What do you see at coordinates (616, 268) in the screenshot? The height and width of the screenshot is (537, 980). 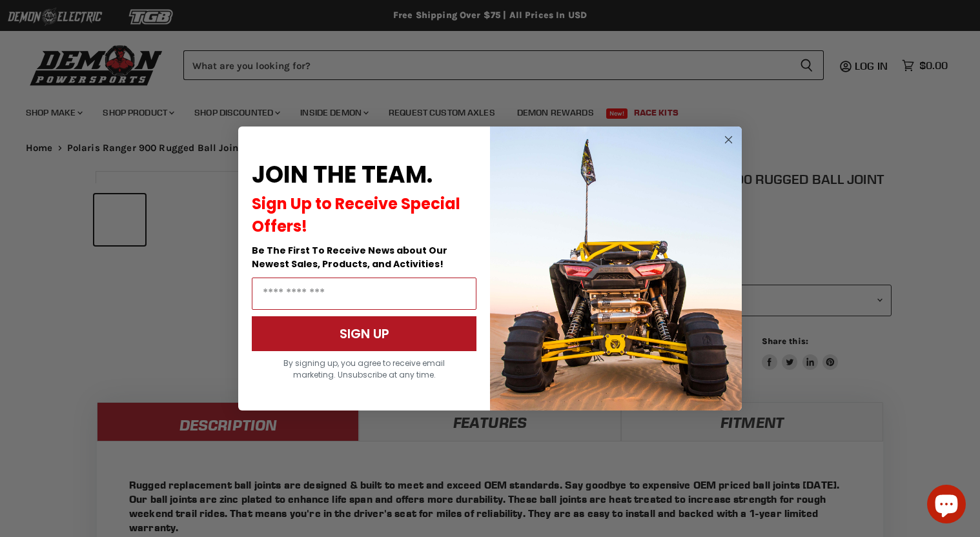 I see `img: a9095488-b6e7-41ba-879d-588abfab540b.jpeg` at bounding box center [616, 268].